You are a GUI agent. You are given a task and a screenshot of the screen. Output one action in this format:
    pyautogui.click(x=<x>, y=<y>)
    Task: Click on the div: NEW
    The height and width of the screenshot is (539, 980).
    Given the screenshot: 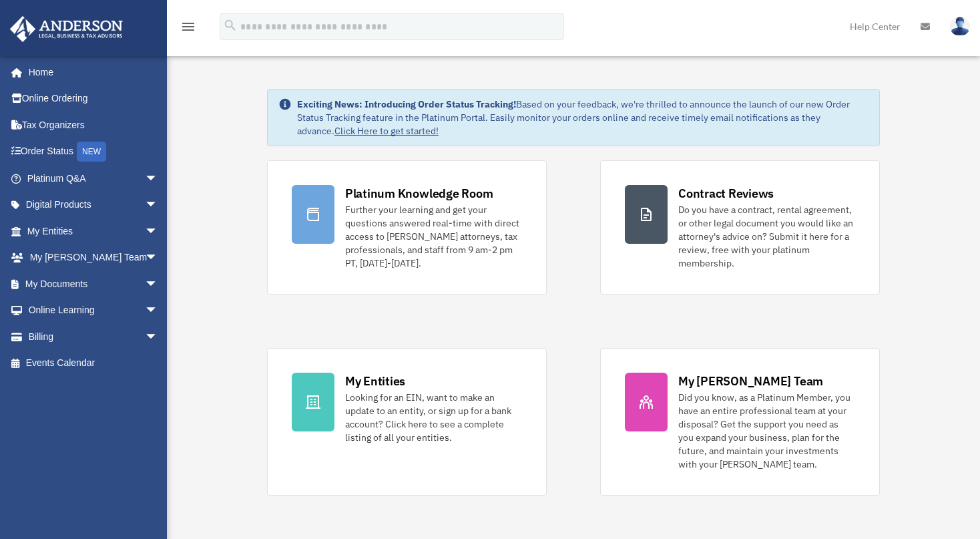 What is the action you would take?
    pyautogui.click(x=92, y=152)
    